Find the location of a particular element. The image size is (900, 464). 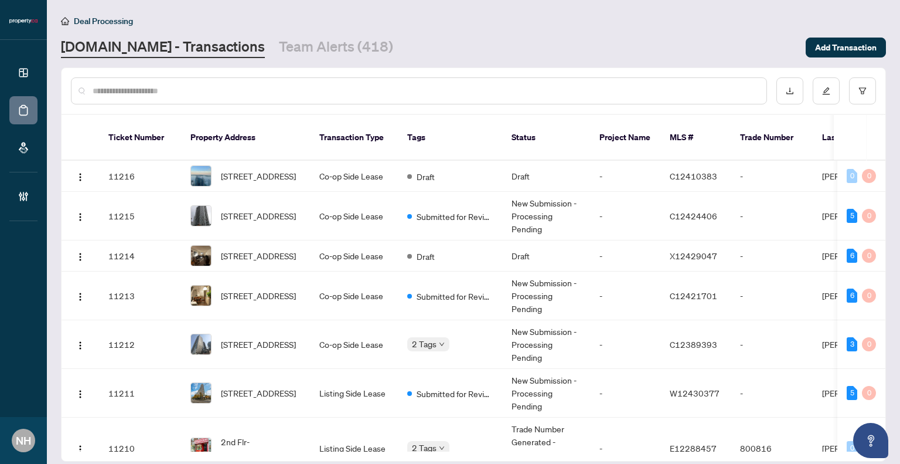

span: edit is located at coordinates (827, 91).